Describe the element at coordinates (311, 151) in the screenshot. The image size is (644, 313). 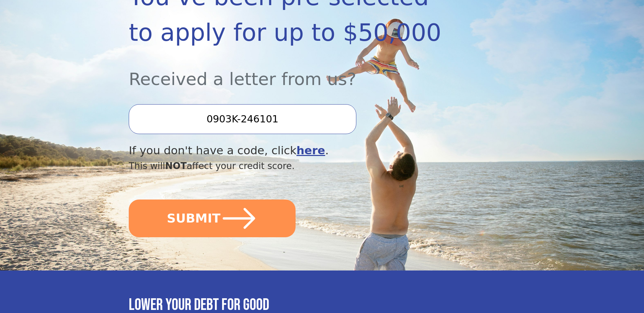
I see `b: here` at that location.